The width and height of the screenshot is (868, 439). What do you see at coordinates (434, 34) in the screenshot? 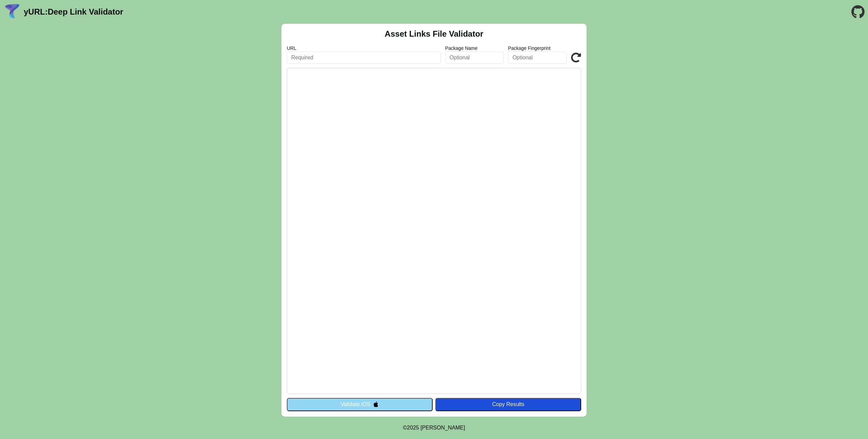
I see `h2: Asset Links File Validator` at bounding box center [434, 34].